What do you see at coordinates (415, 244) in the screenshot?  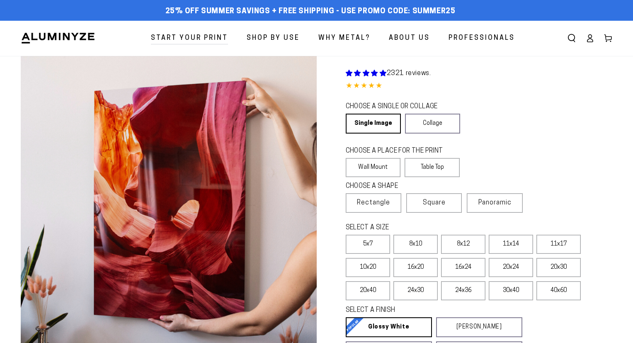 I see `label: 8x10` at bounding box center [415, 244].